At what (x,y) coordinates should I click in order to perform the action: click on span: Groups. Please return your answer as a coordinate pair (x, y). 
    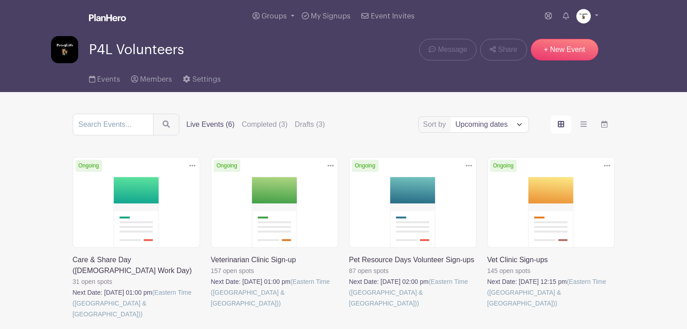
    Looking at the image, I should click on (274, 16).